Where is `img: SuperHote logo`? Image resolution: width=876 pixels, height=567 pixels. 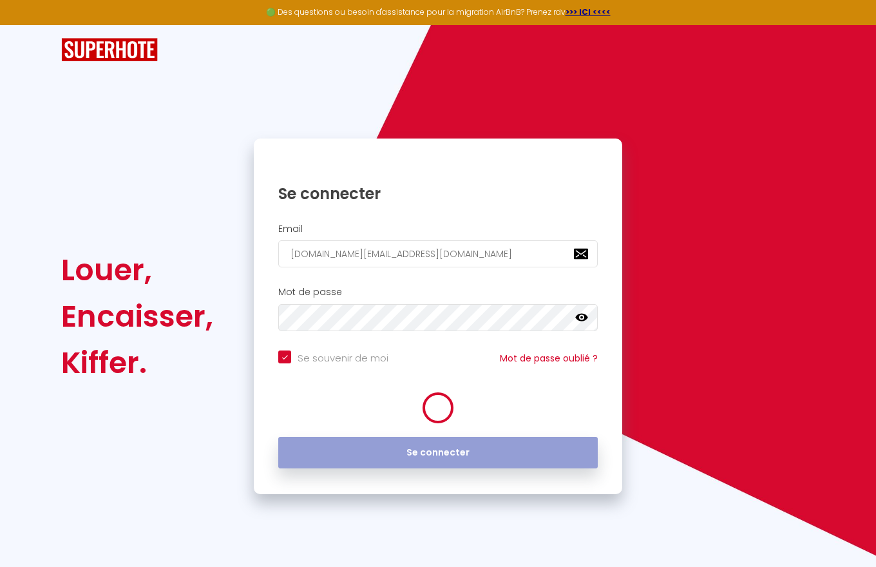 img: SuperHote logo is located at coordinates (109, 50).